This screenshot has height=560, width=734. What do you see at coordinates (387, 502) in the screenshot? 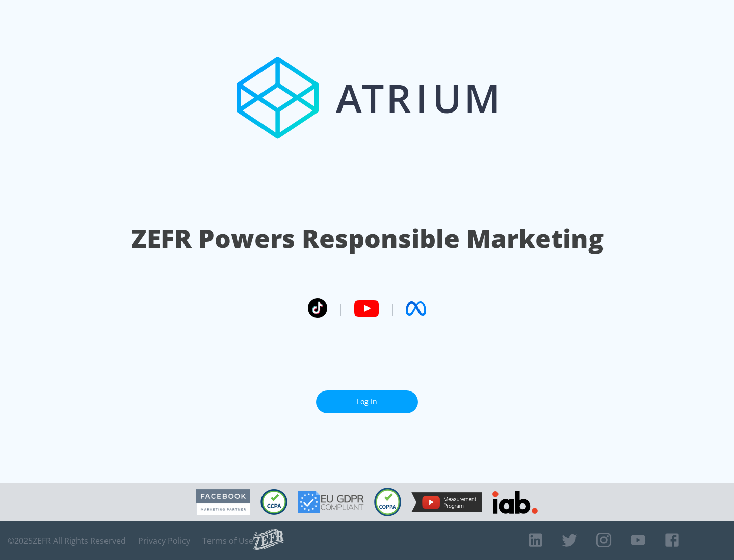
I see `img: COPPA Compliant` at bounding box center [387, 502].